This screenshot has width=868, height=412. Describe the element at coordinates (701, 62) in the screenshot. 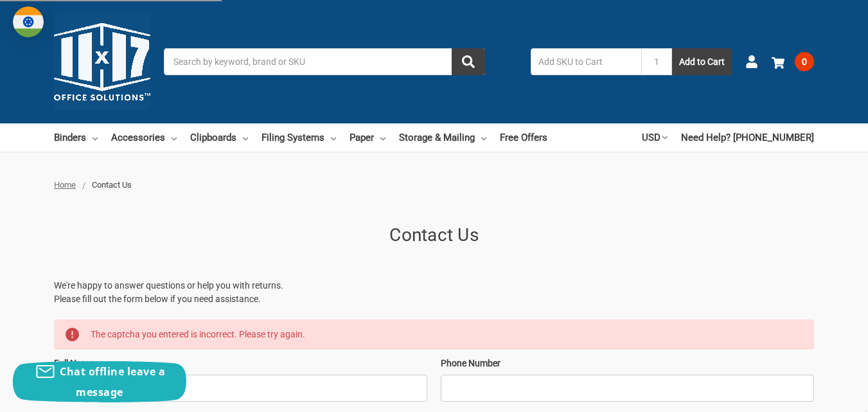

I see `button: Add to Cart` at that location.